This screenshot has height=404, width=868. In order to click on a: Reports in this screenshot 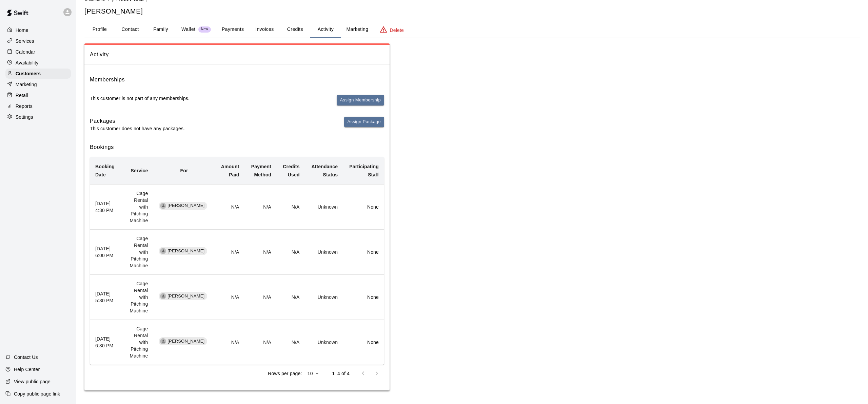, I will do `click(38, 106)`.